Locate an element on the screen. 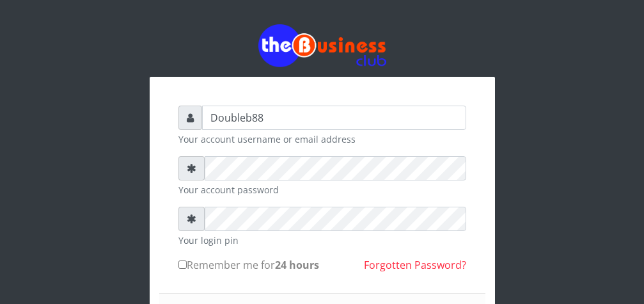  b: 24 hours is located at coordinates (296, 265).